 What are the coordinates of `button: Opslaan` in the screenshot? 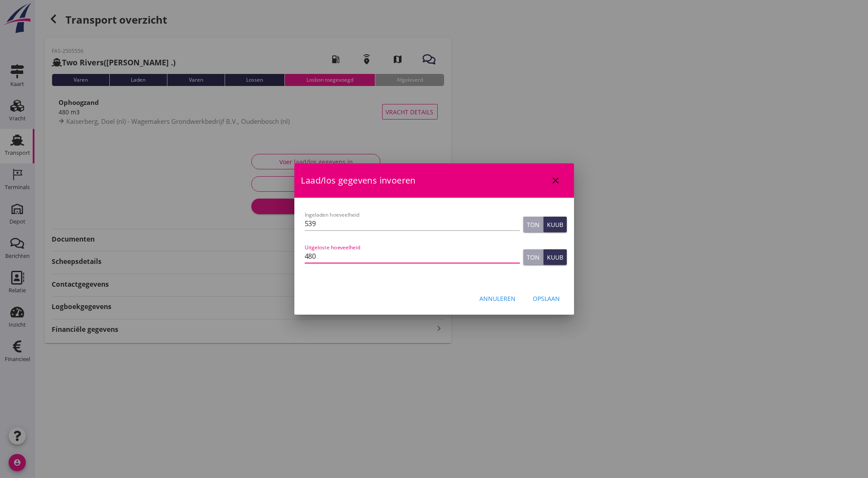 It's located at (546, 298).